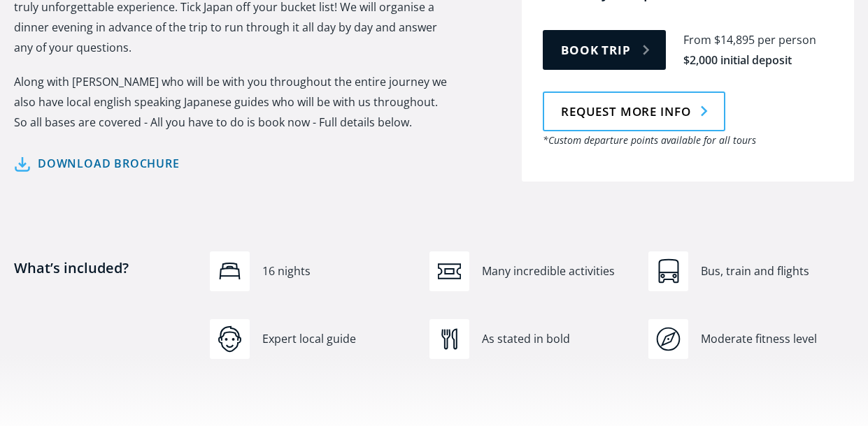  Describe the element at coordinates (777, 339) in the screenshot. I see `div: Moderate fitness level` at that location.